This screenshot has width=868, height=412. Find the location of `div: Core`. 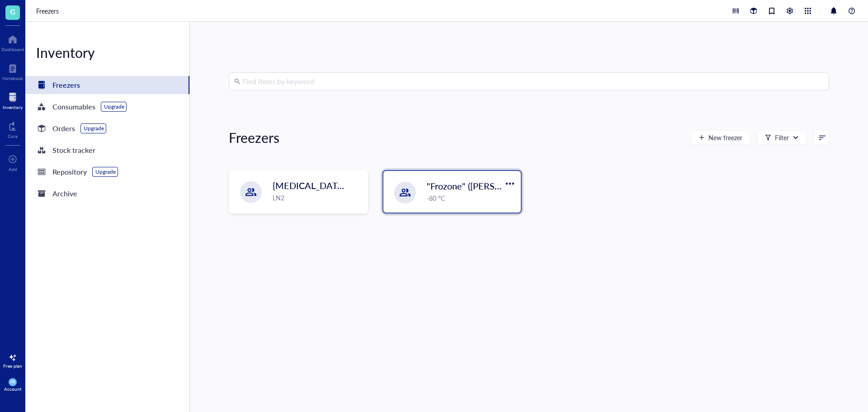

div: Core is located at coordinates (13, 136).